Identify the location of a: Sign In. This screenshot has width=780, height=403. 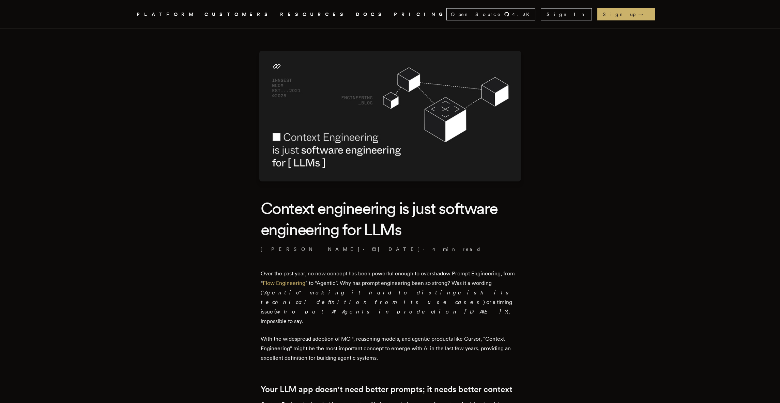
(566, 14).